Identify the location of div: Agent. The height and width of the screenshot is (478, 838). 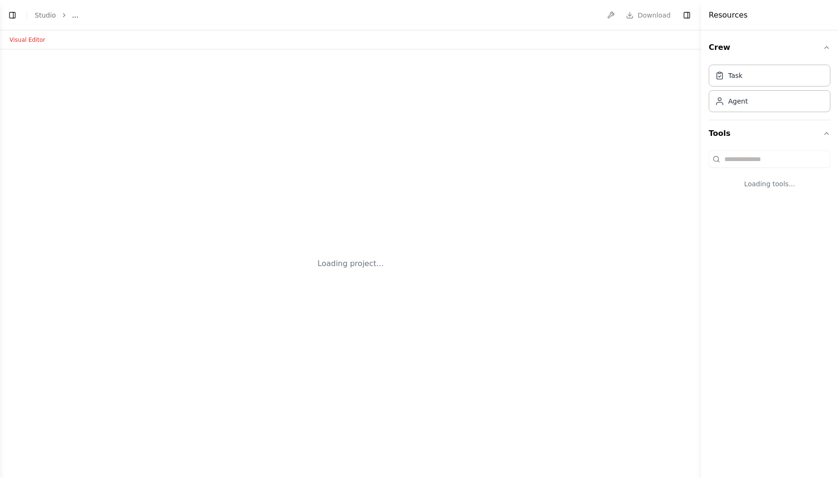
(738, 101).